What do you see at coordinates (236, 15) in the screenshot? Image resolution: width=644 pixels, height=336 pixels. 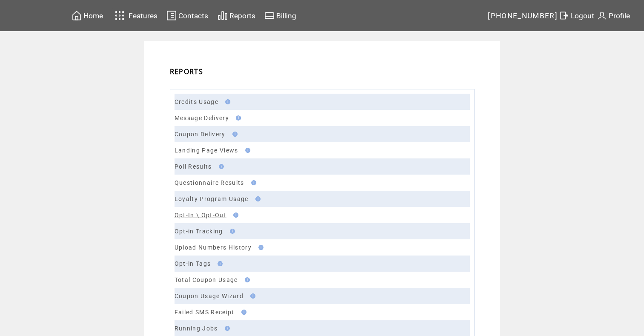 I see `a: Reports` at bounding box center [236, 15].